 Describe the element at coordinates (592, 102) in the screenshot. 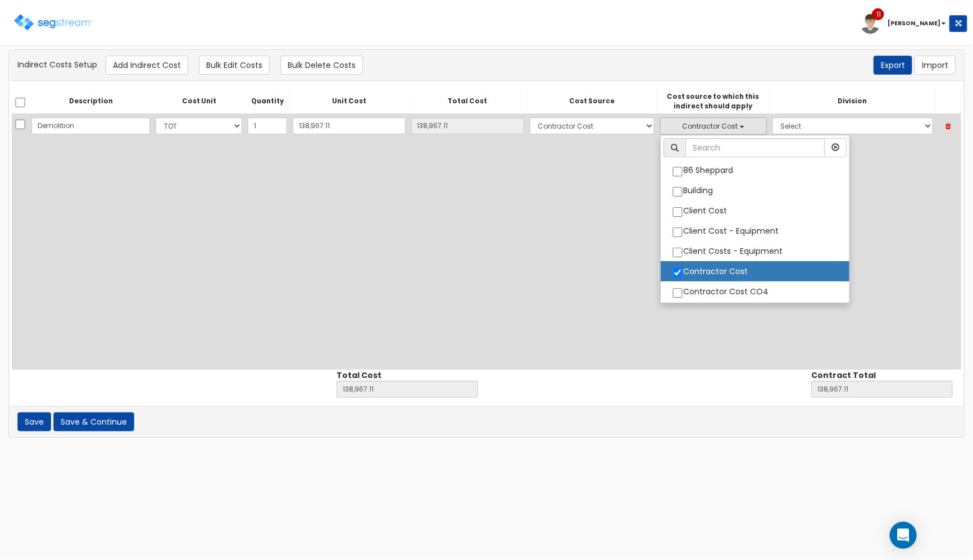

I see `th: Cost Source` at that location.